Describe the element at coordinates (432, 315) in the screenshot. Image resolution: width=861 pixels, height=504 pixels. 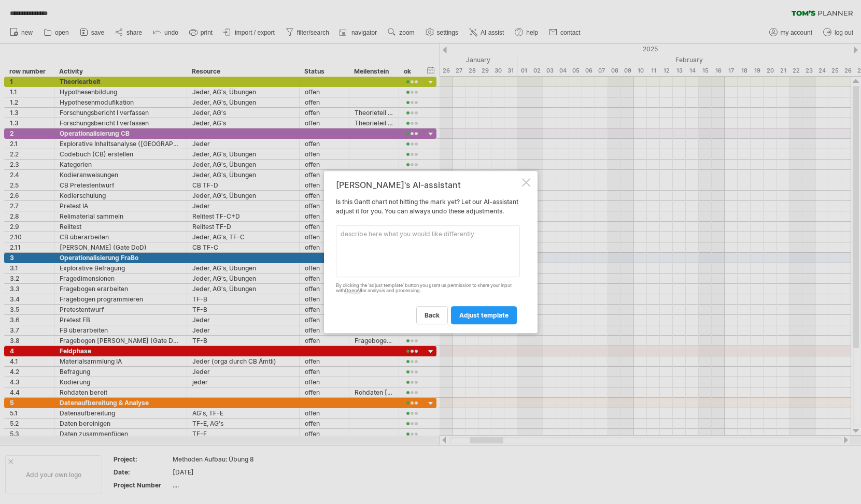
I see `span: back` at that location.